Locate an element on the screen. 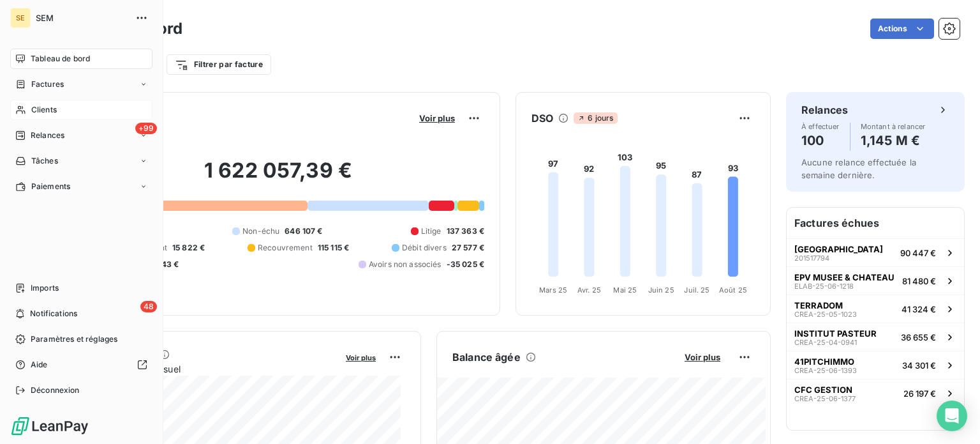 The height and width of the screenshot is (444, 980). div: SE is located at coordinates (20, 18).